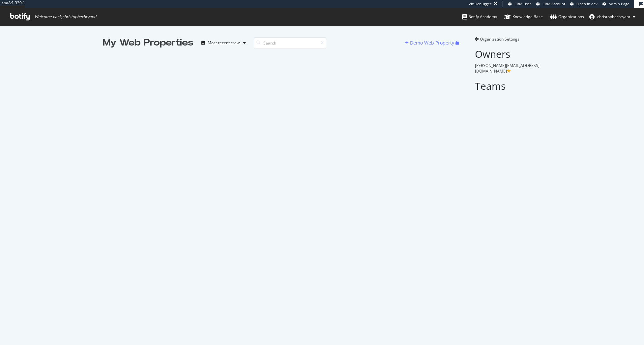 The width and height of the screenshot is (644, 345). I want to click on h2: Owners, so click(508, 54).